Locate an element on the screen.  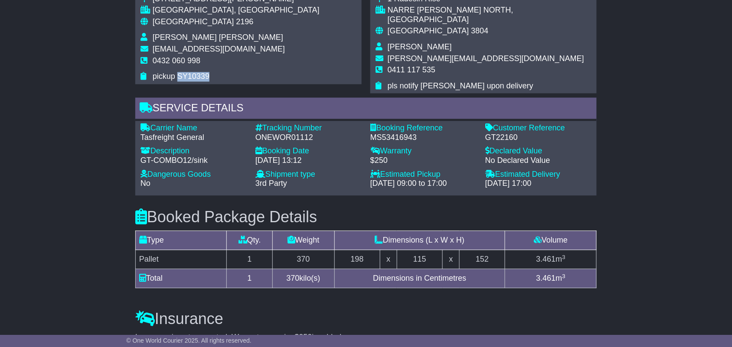
div: Service Details is located at coordinates (366, 109).